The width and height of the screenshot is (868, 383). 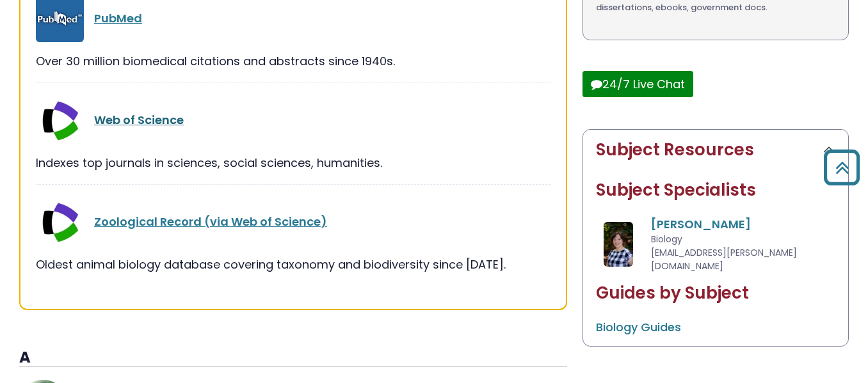 What do you see at coordinates (293, 358) in the screenshot?
I see `h3: A` at bounding box center [293, 358].